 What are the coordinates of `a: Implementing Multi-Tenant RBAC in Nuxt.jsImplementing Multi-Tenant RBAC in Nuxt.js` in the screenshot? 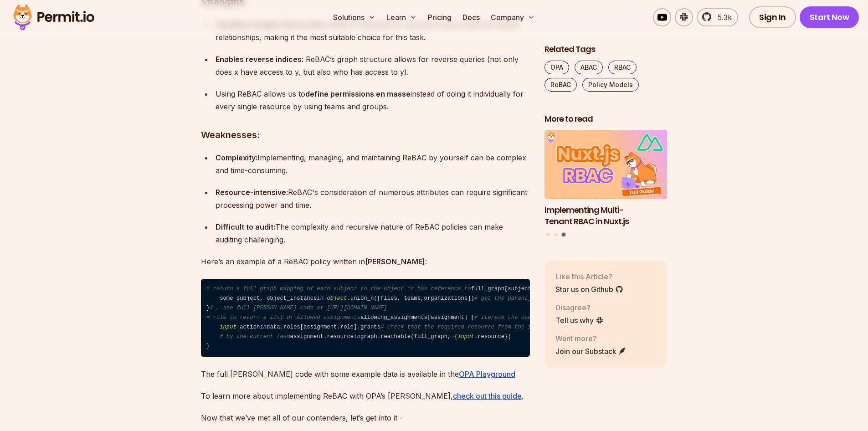 It's located at (606, 178).